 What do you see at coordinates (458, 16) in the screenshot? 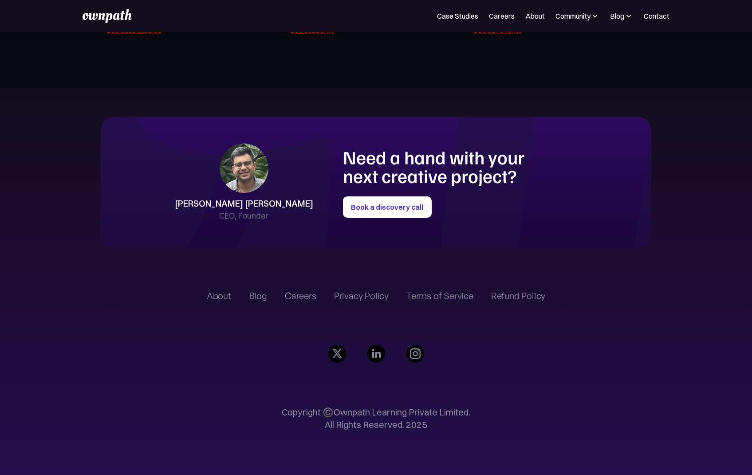
I see `a: Case Studies` at bounding box center [458, 16].